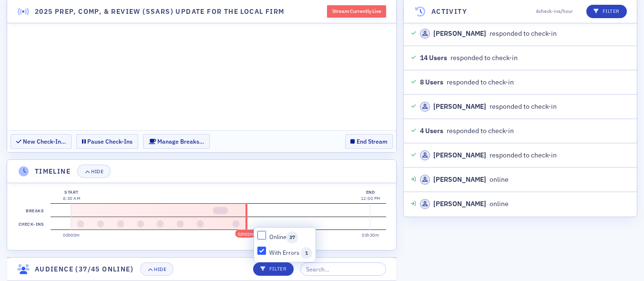 This screenshot has width=644, height=281. What do you see at coordinates (41, 141) in the screenshot?
I see `button: New Check-In…` at bounding box center [41, 141].